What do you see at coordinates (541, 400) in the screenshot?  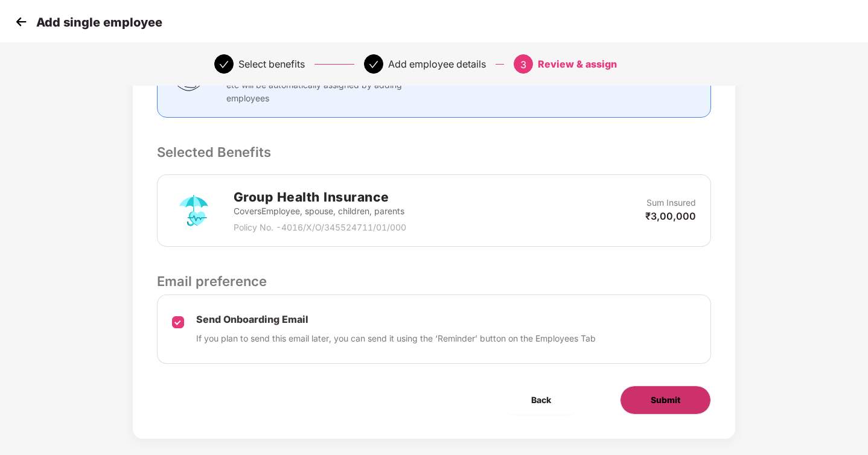 I see `span: Back` at bounding box center [541, 400].